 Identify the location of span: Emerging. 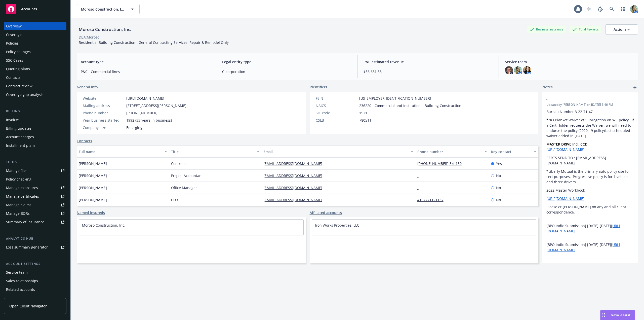
(135, 128).